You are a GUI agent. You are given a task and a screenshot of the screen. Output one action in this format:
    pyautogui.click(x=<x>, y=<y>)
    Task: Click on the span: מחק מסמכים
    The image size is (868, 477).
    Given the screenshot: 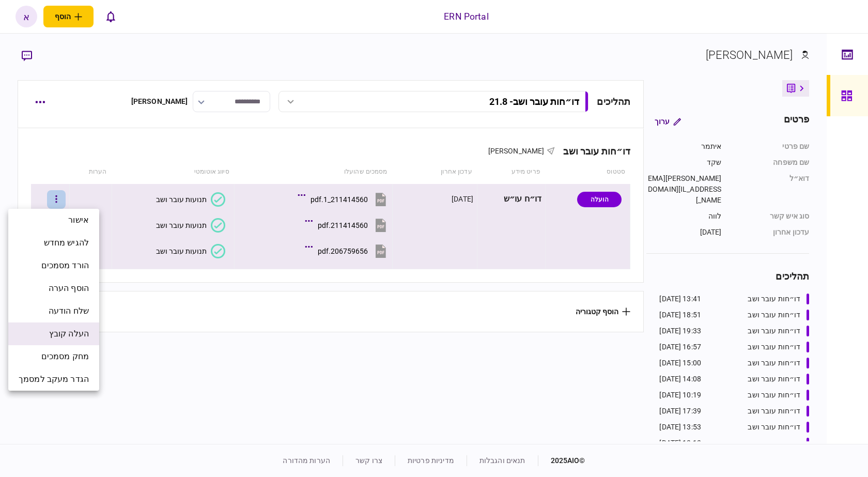 What is the action you would take?
    pyautogui.click(x=65, y=357)
    